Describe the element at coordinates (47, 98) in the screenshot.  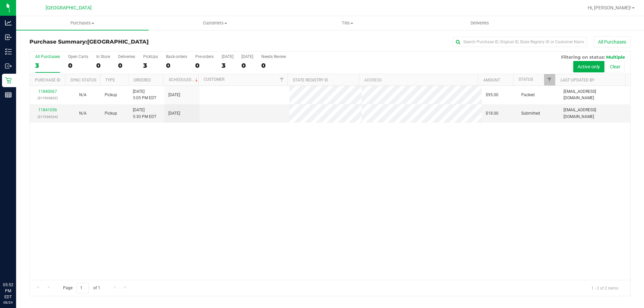
I see `p: (317003832)` at that location.